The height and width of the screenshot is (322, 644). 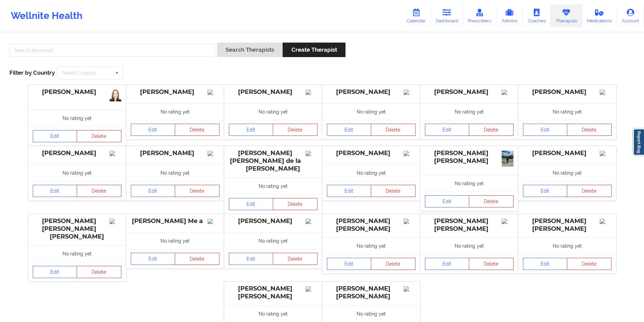 What do you see at coordinates (416, 16) in the screenshot?
I see `a: Calendar` at bounding box center [416, 16].